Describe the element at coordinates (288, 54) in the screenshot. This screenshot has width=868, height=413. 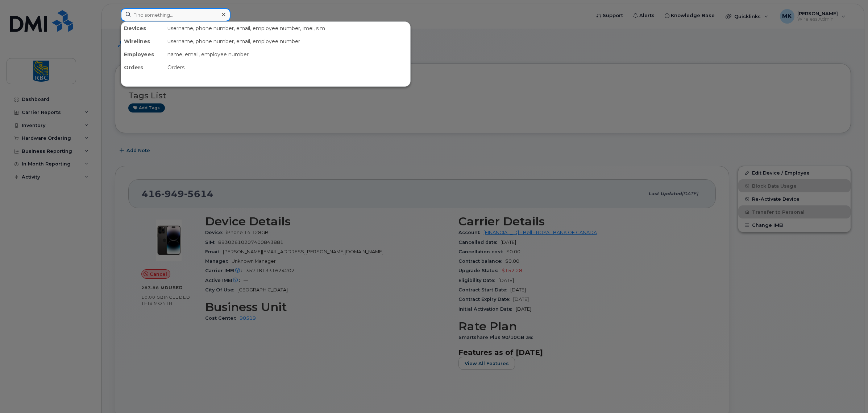
I see `div: name, email, employee number` at that location.